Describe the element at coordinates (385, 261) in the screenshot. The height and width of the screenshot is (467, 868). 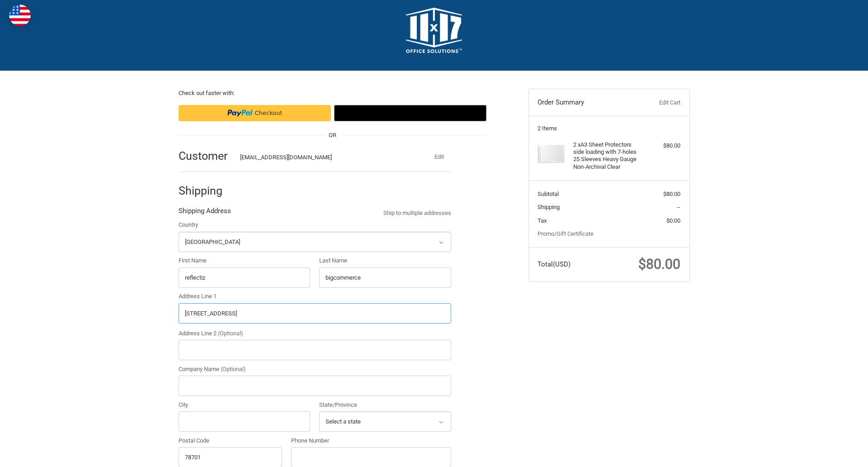
I see `label: Last Name` at that location.